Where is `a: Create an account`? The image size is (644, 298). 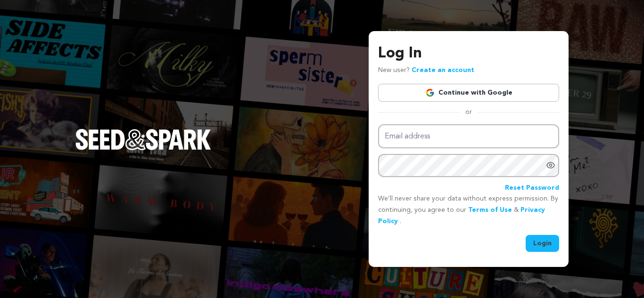
a: Create an account is located at coordinates (443, 70).